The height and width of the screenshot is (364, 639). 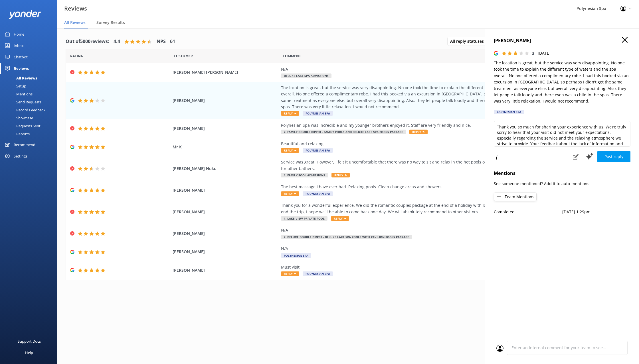 What do you see at coordinates (30, 118) in the screenshot?
I see `a: Showcase` at bounding box center [30, 118].